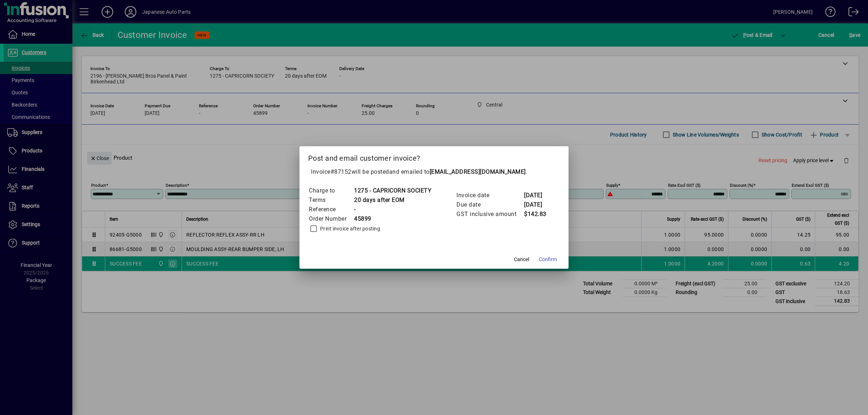  What do you see at coordinates (521, 259) in the screenshot?
I see `span: Cancel` at bounding box center [521, 259].